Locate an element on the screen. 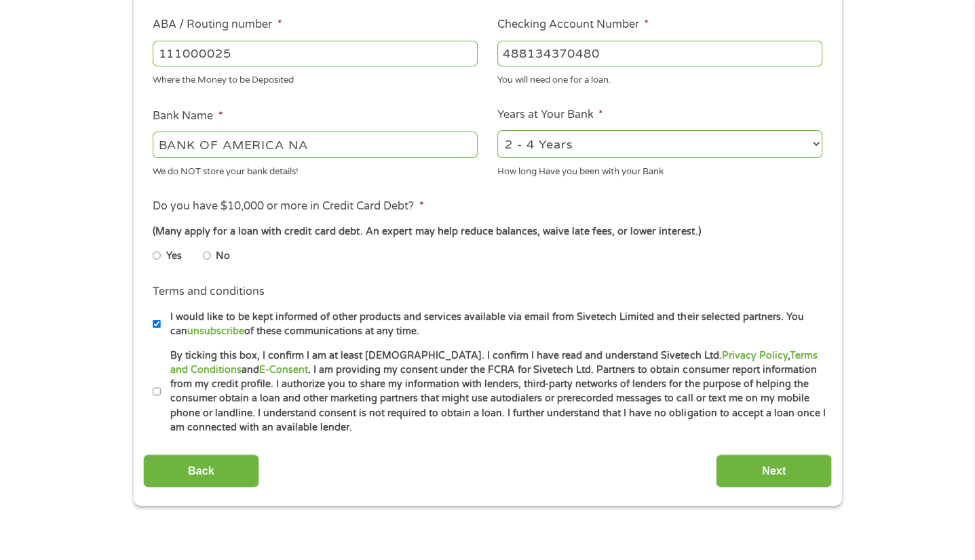 The height and width of the screenshot is (560, 975). label: Do you have $10,000 or more in Credit Card Debt? is located at coordinates (288, 206).